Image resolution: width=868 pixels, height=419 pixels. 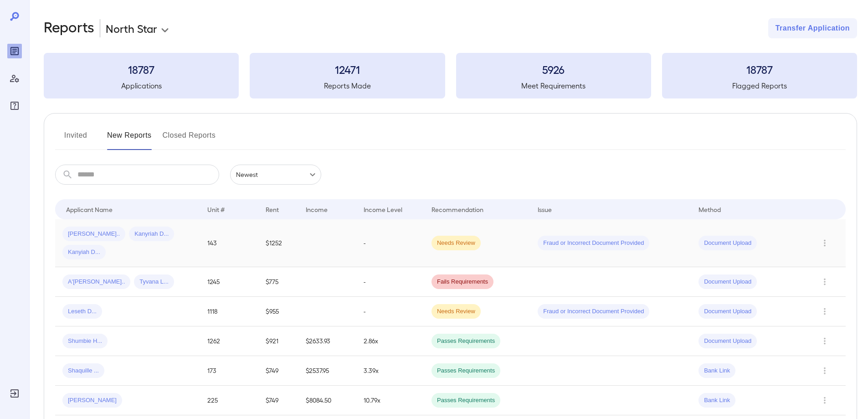 I want to click on h3: 12471, so click(x=347, y=69).